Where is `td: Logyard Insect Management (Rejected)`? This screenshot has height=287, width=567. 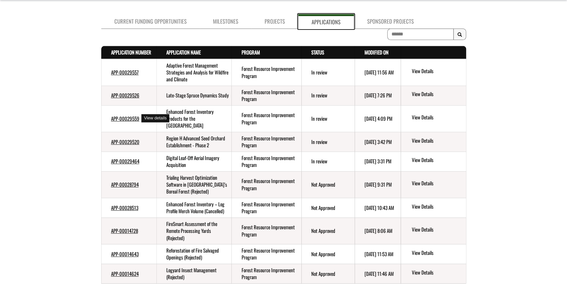 td: Logyard Insect Management (Rejected) is located at coordinates (194, 274).